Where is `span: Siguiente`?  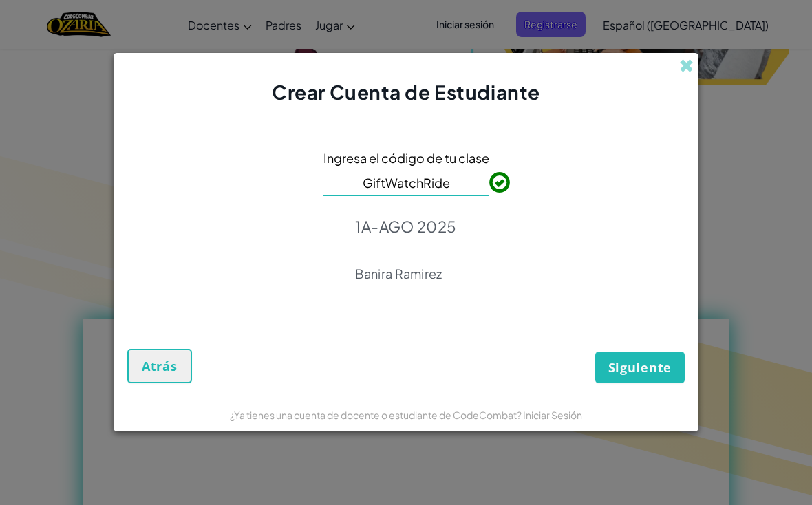 span: Siguiente is located at coordinates (640, 367).